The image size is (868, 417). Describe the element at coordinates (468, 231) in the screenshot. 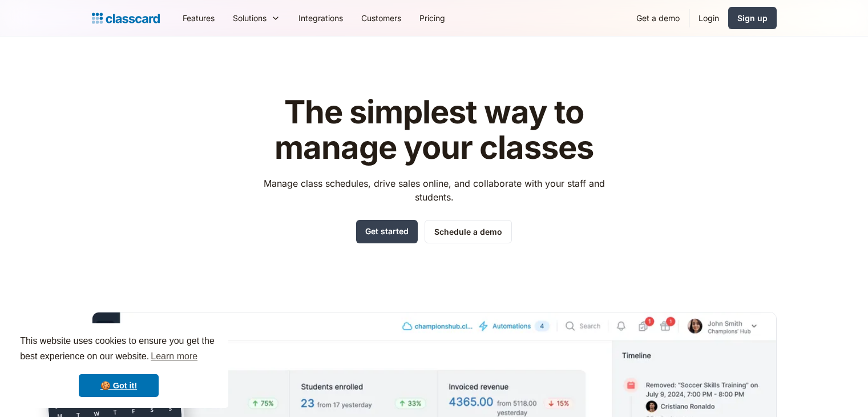

I see `a: Schedule a demo` at that location.